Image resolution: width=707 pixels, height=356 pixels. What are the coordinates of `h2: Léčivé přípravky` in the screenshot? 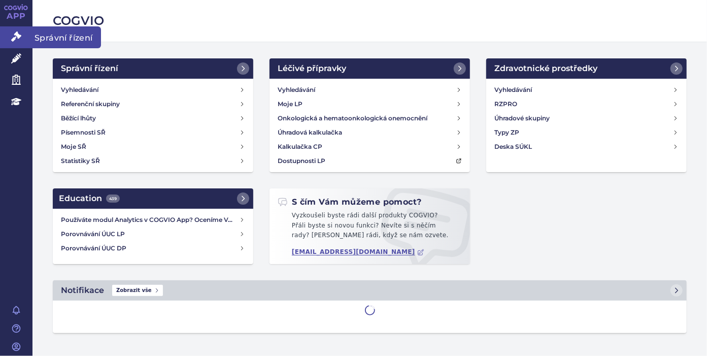 It's located at (312, 69).